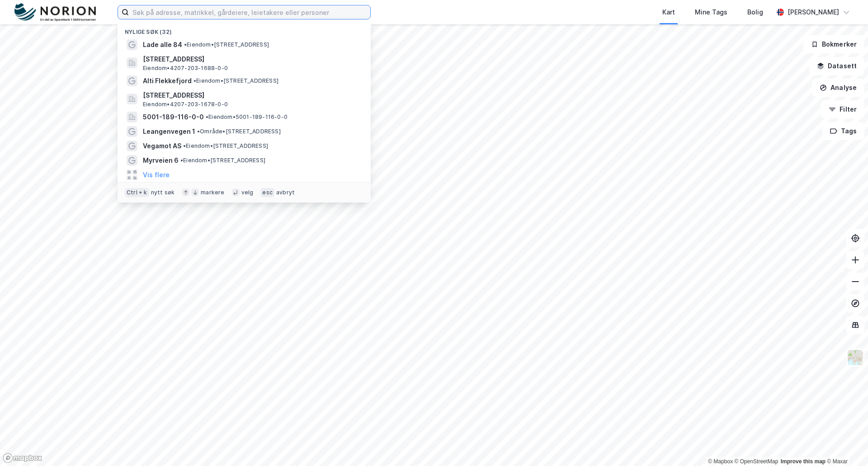  Describe the element at coordinates (156, 175) in the screenshot. I see `button: Vis flere` at that location.